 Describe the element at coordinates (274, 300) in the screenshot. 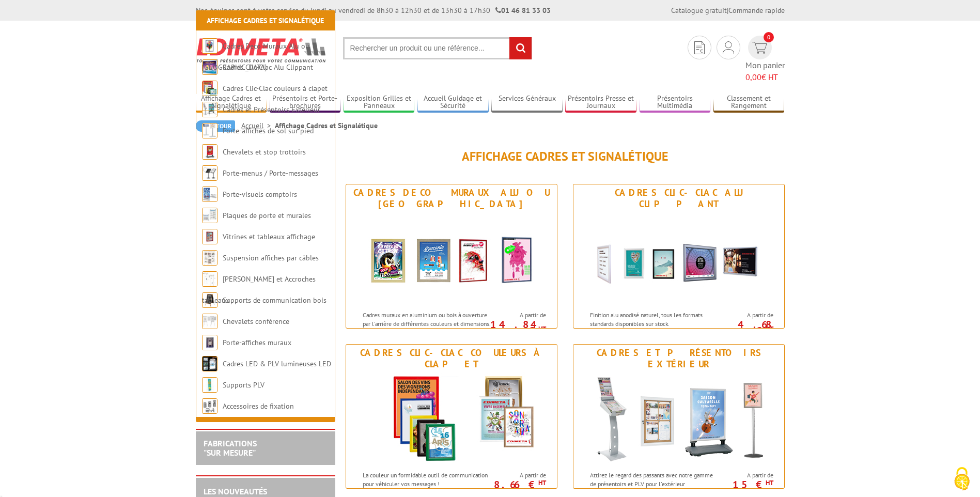

I see `a: Supports de communication bois` at that location.